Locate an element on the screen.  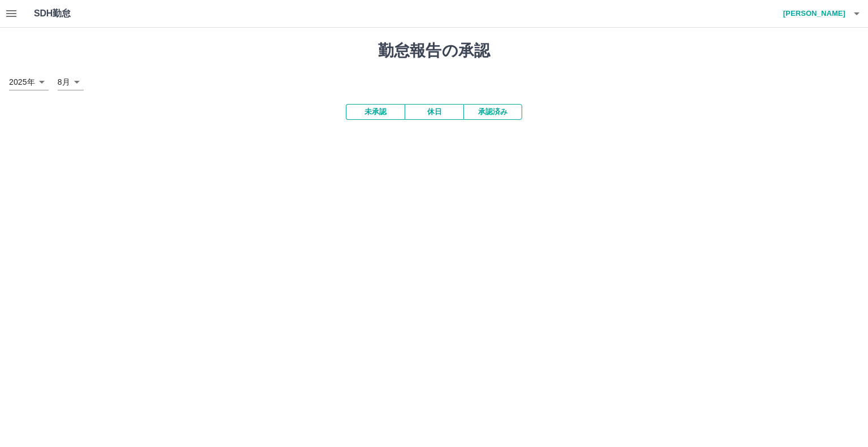
div: 2025年 is located at coordinates (29, 82).